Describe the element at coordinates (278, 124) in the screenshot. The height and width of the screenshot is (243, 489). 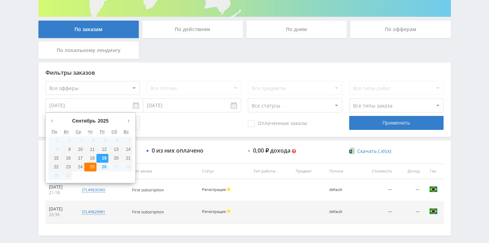
I see `span: Оплаченные заказы` at that location.